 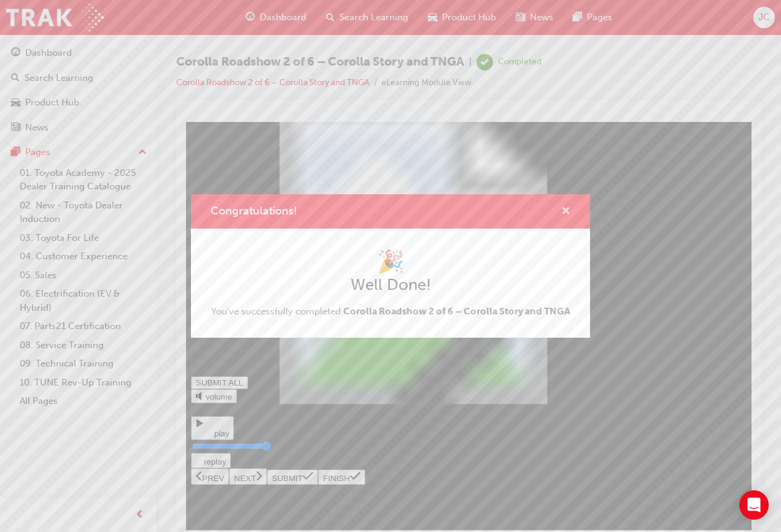 What do you see at coordinates (754, 505) in the screenshot?
I see `div: Open Intercom Messenger` at bounding box center [754, 505].